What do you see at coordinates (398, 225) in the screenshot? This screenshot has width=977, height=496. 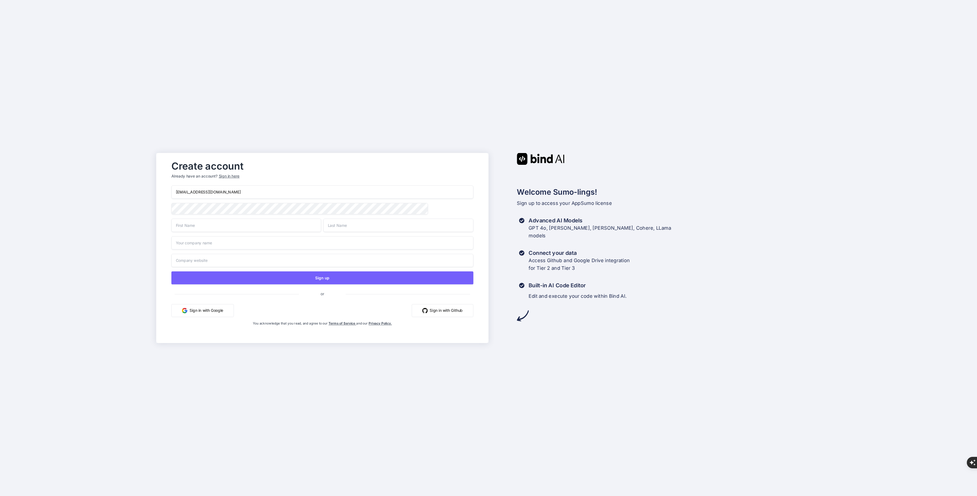 I see `input: Last Name` at bounding box center [398, 225].